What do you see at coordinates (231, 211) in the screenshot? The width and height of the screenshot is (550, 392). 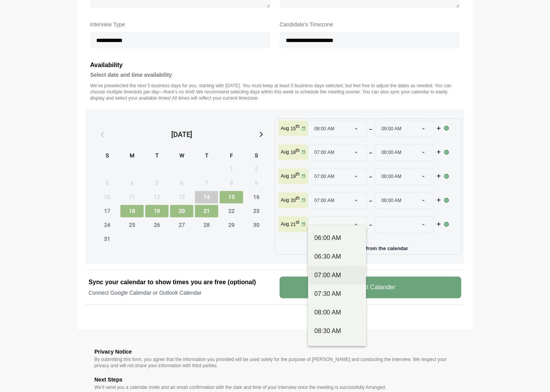 I see `span: Friday, August 22, 2025` at bounding box center [231, 211].